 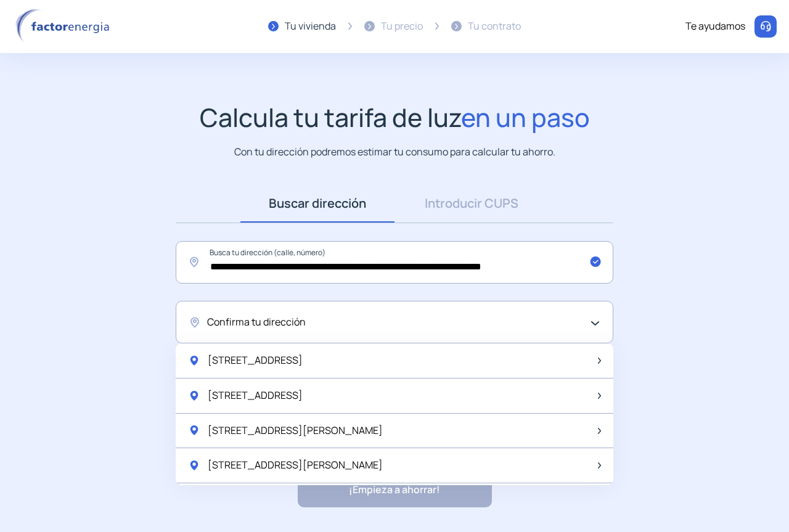 I want to click on span: Confirma tu dirección, so click(x=256, y=323).